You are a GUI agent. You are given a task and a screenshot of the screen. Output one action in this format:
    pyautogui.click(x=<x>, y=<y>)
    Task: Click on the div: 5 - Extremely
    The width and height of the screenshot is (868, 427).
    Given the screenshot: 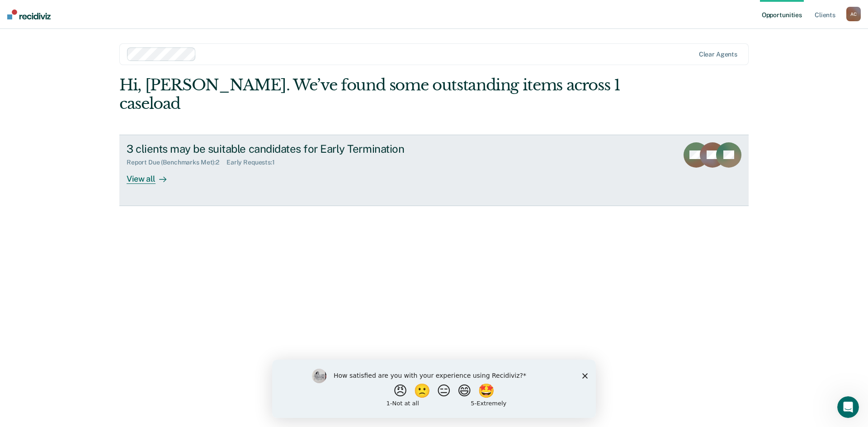 What is the action you would take?
    pyautogui.click(x=241, y=44)
    